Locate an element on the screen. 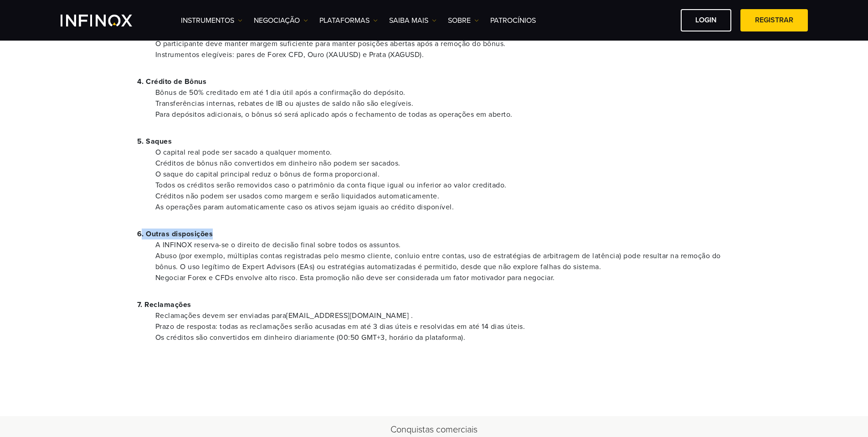 Image resolution: width=868 pixels, height=437 pixels. li: Créditos de bônus não convertidos em dinheiro não podem ser sacados. is located at coordinates (444, 163).